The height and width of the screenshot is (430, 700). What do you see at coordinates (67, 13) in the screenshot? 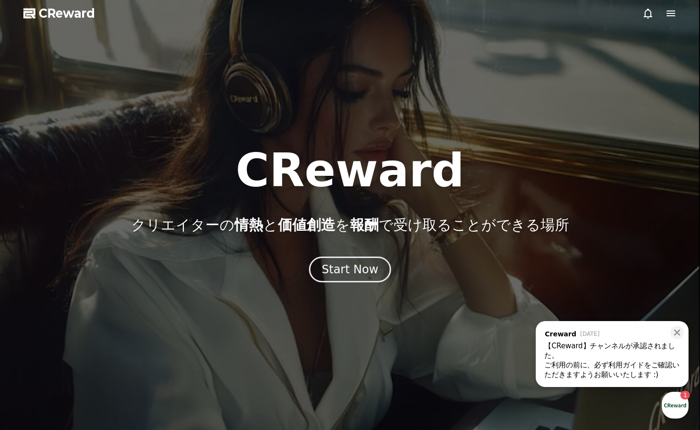
I see `span: CReward` at bounding box center [67, 13].